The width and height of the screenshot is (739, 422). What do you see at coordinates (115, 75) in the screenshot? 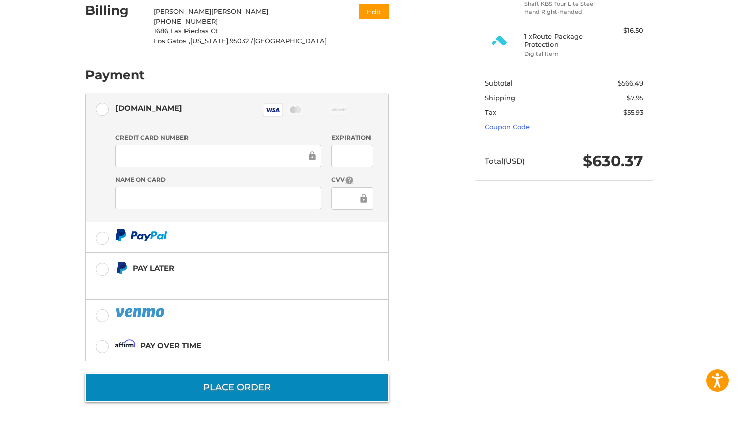
I see `h2: Payment` at bounding box center [115, 75].